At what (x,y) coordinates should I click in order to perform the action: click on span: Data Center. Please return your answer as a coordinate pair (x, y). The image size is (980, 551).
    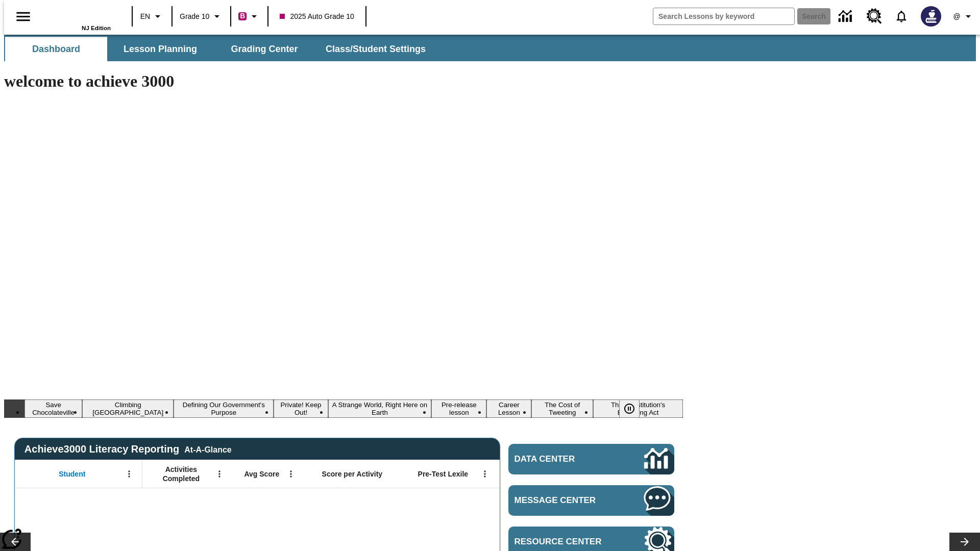
    Looking at the image, I should click on (562, 459).